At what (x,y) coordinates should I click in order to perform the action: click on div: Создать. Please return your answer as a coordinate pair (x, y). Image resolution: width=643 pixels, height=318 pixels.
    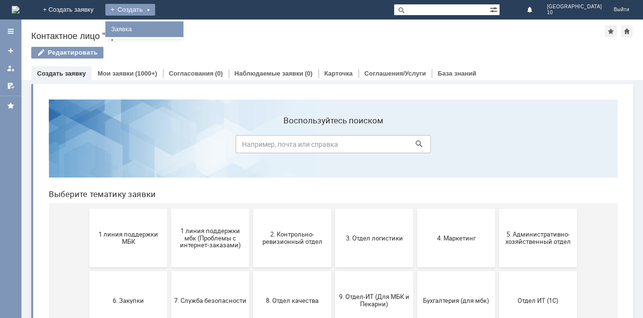
    Looking at the image, I should click on (130, 10).